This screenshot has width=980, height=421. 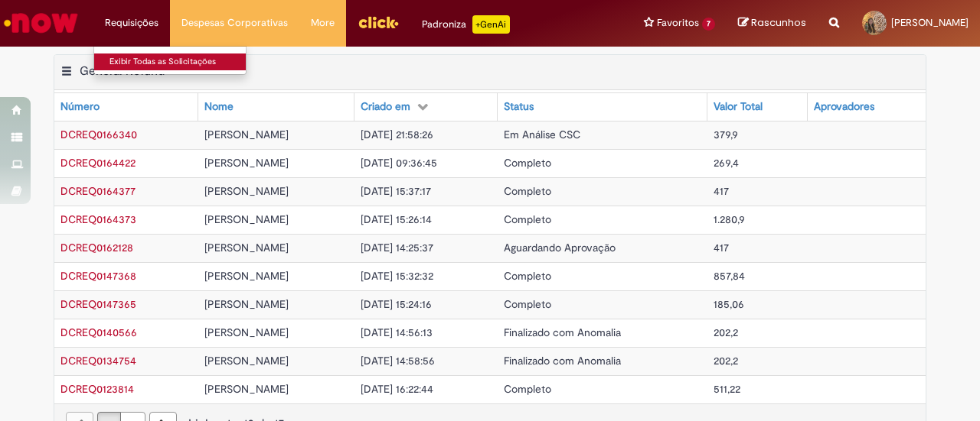 I want to click on span: Requisições, so click(x=132, y=23).